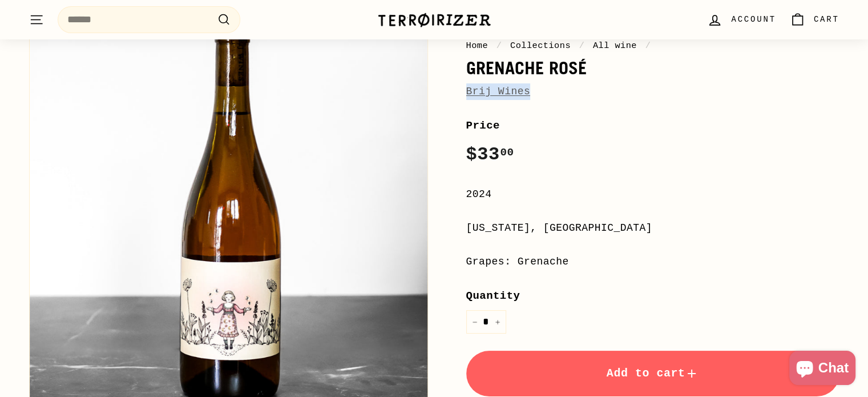 This screenshot has width=868, height=397. What do you see at coordinates (615, 46) in the screenshot?
I see `a: All wine` at bounding box center [615, 46].